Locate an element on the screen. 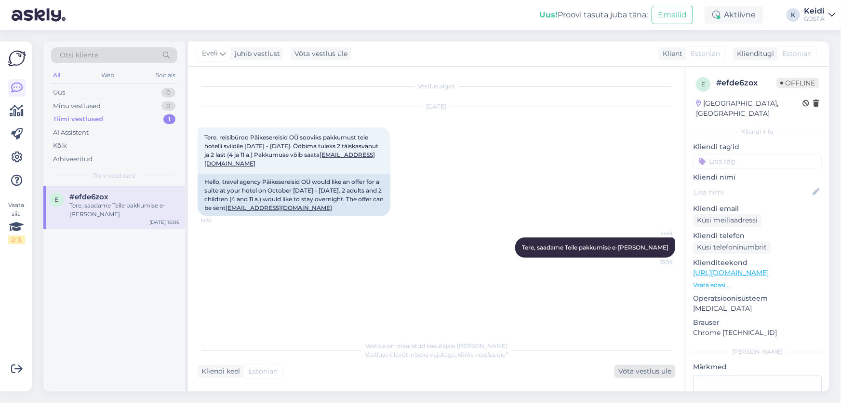 This screenshot has height=403, width=841. div: 1 is located at coordinates (169, 119).